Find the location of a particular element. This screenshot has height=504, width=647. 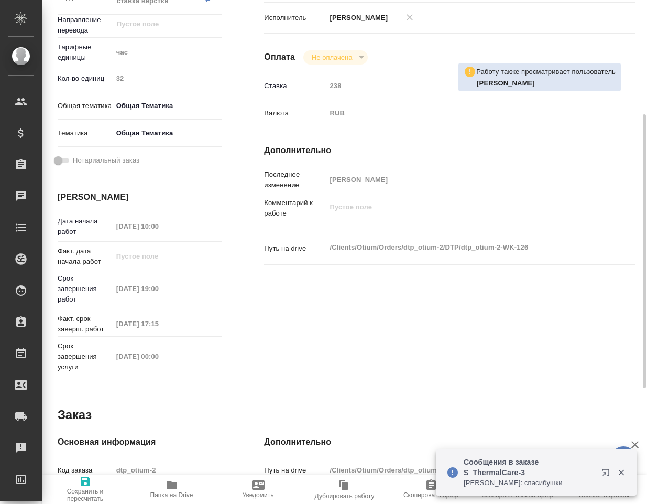

p: Тематика is located at coordinates (85, 133).